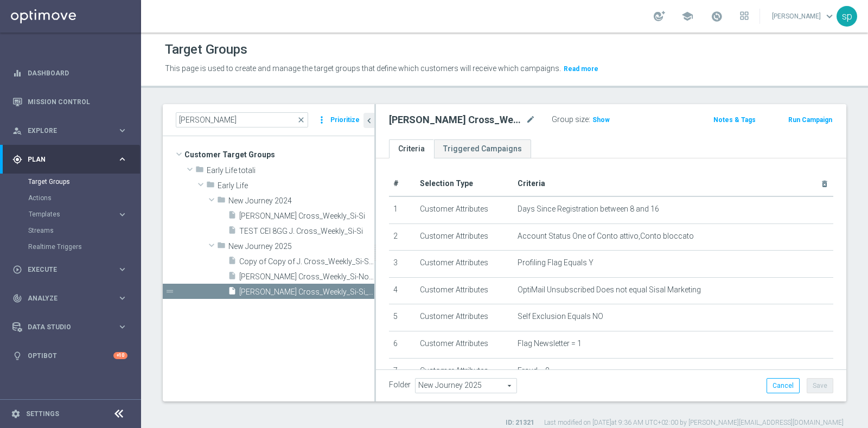  I want to click on span: J. Cross_Weekly_Si-No_reg 8-16, so click(306, 277).